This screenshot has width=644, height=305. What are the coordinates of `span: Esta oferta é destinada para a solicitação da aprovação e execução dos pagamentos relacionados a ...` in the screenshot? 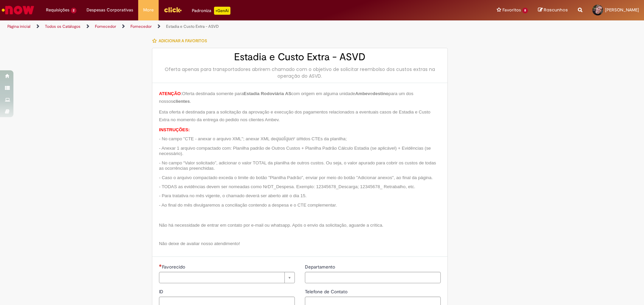 It's located at (295, 116).